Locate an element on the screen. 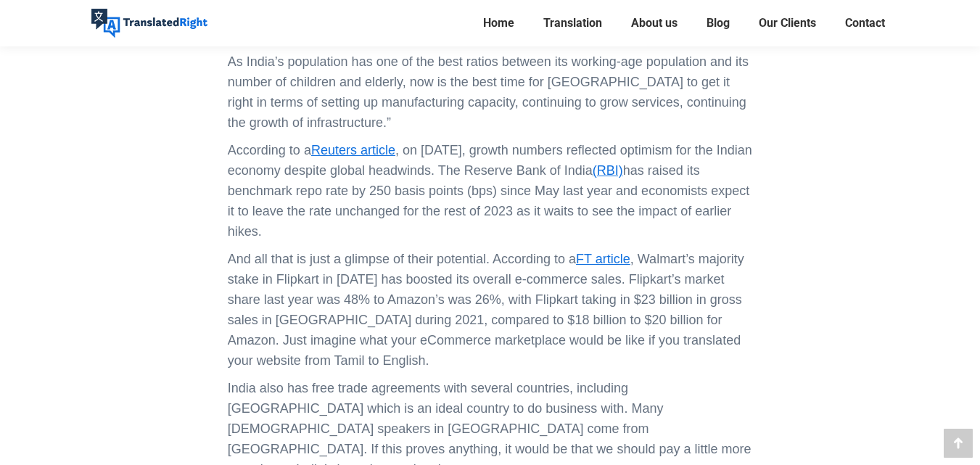 Image resolution: width=980 pixels, height=465 pixels. span: Blog is located at coordinates (718, 23).